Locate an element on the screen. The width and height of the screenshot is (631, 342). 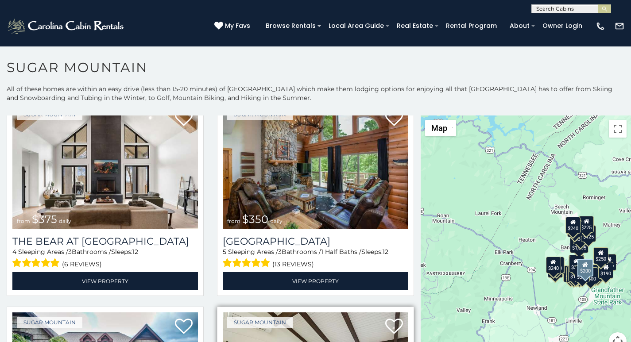
h3: Grouse Moor Lodge is located at coordinates (315, 241).